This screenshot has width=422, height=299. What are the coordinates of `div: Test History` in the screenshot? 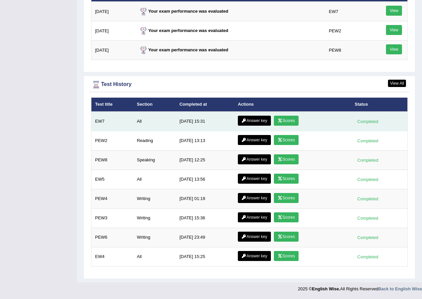 It's located at (249, 85).